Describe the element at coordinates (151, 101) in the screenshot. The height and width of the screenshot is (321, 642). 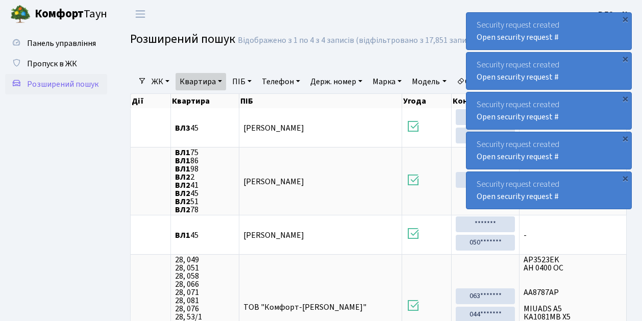
I see `th: Дії` at that location.